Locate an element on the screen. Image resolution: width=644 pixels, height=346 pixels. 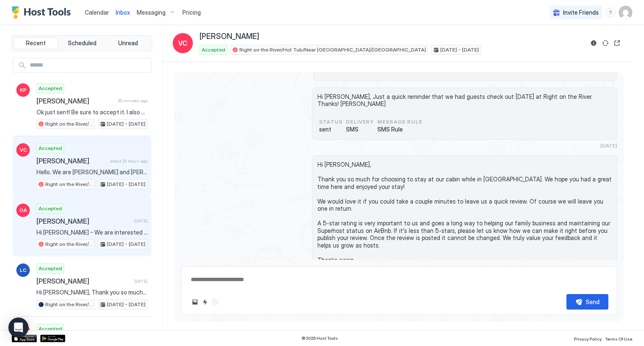
span: Privacy Policy is located at coordinates (587, 339).